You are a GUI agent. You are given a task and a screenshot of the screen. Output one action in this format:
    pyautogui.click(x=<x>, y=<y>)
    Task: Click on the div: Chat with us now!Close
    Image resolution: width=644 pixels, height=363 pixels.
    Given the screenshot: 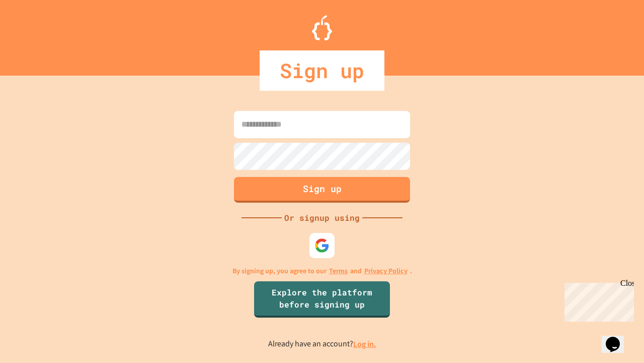 What is the action you would take?
    pyautogui.click(x=37, y=34)
    